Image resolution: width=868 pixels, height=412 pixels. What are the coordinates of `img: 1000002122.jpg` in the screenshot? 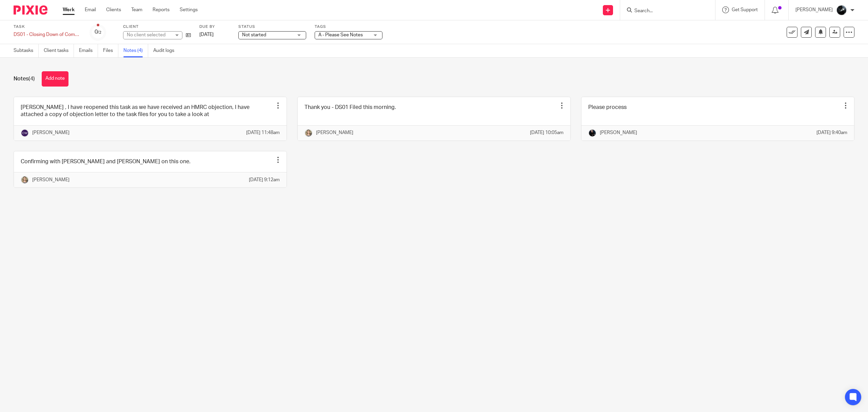 It's located at (842, 10).